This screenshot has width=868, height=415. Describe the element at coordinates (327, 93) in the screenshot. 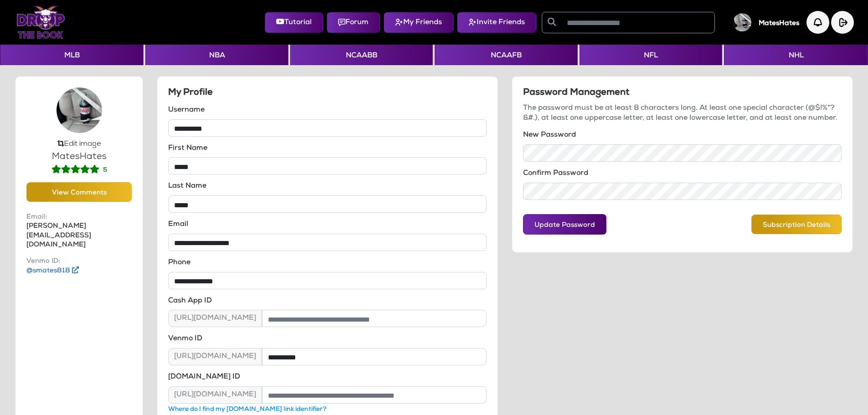

I see `h5: My Profile` at that location.